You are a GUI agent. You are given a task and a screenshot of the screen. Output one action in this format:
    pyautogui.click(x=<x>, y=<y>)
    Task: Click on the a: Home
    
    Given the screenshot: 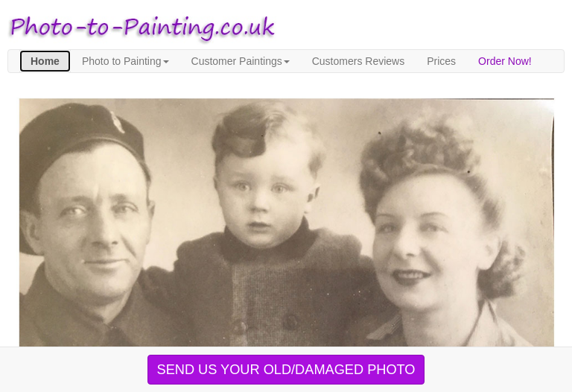 What is the action you would take?
    pyautogui.click(x=45, y=61)
    